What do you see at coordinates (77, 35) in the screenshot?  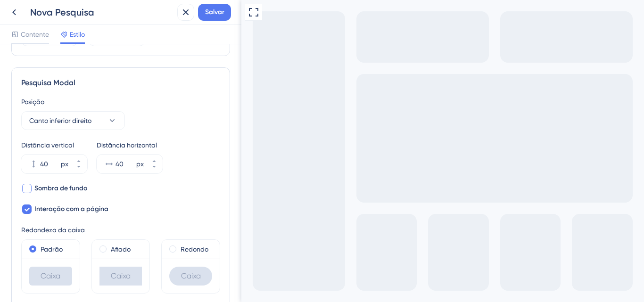 I see `font: Estilo` at bounding box center [77, 35].